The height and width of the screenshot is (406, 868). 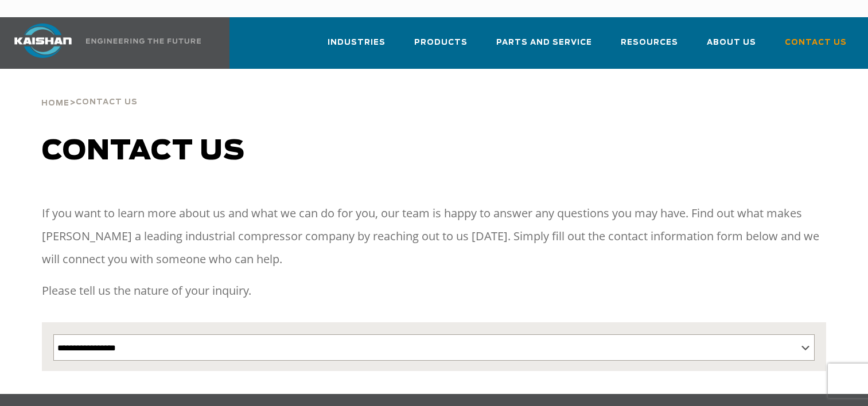 I want to click on span: Parts and Service, so click(x=544, y=43).